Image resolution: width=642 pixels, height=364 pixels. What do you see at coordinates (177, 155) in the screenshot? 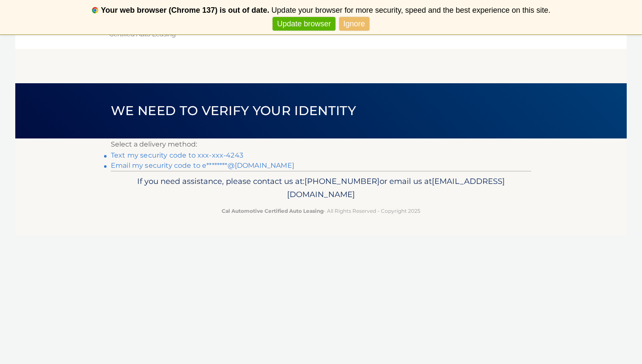
I see `a: Text my security code to xxx-xxx-4243` at bounding box center [177, 155].